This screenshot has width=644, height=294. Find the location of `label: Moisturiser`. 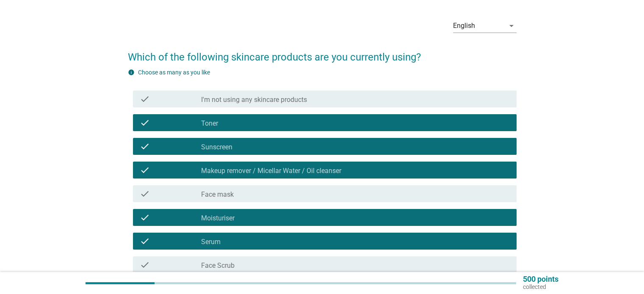

label: Moisturiser is located at coordinates (218, 218).